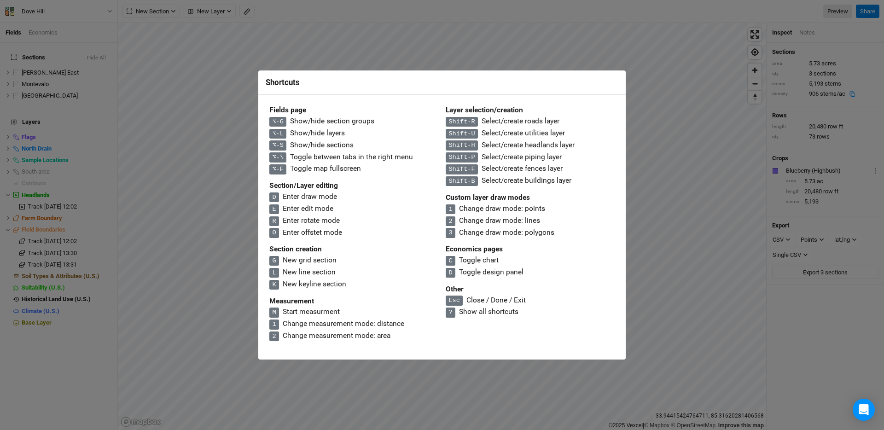  I want to click on span: Change draw mode: lines, so click(500, 221).